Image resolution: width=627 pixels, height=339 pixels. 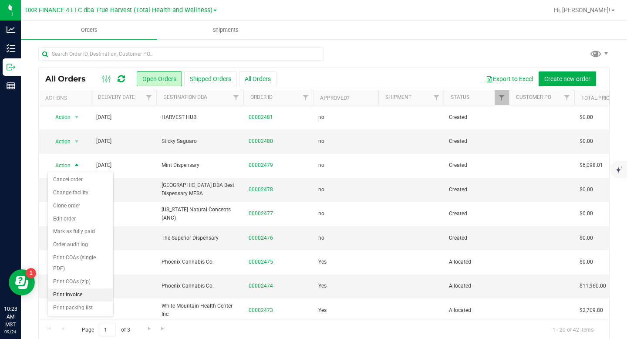 I want to click on span: Page of 3, so click(x=106, y=329).